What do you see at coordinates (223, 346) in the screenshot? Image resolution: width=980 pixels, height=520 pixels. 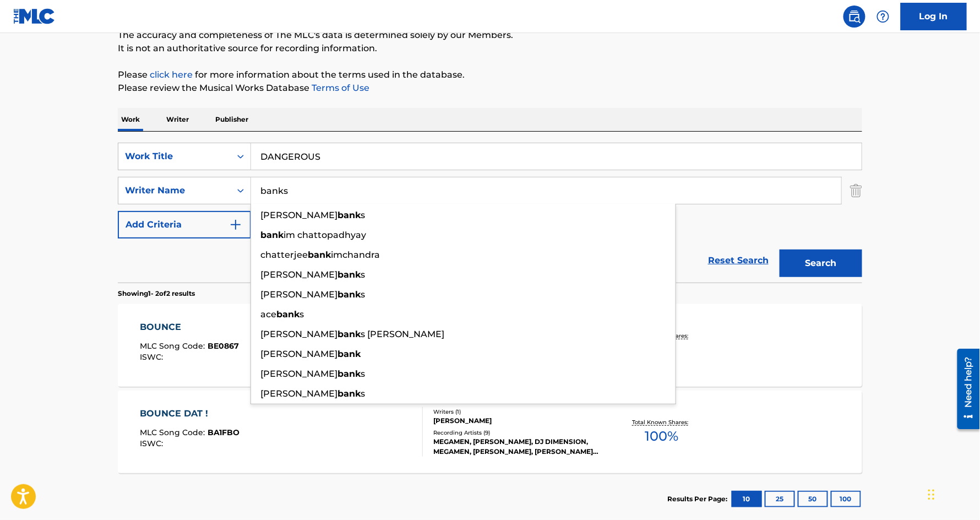 I see `span: BE0867` at bounding box center [223, 346].